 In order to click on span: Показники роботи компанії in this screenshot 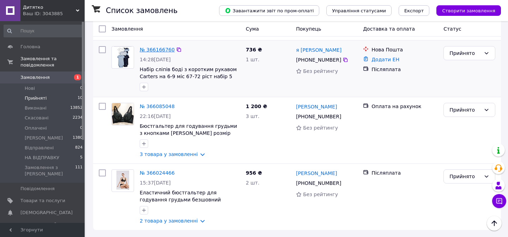, I will do `click(43, 228)`.